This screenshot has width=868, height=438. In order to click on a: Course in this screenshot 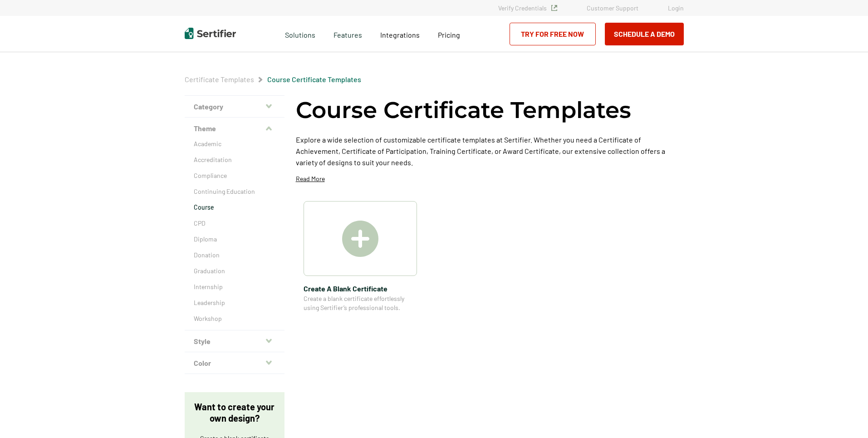, I will do `click(234, 207)`.